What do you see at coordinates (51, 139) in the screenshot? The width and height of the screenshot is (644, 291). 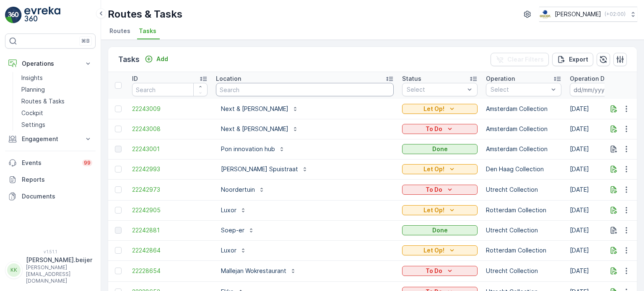 I see `p: Engagement` at bounding box center [51, 139].